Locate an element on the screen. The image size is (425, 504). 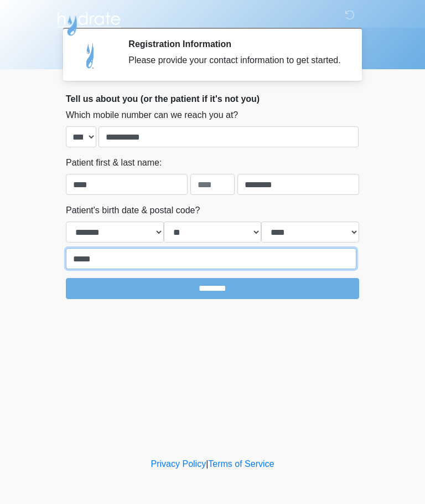
label: Patient's birth date & postal code? is located at coordinates (133, 210).